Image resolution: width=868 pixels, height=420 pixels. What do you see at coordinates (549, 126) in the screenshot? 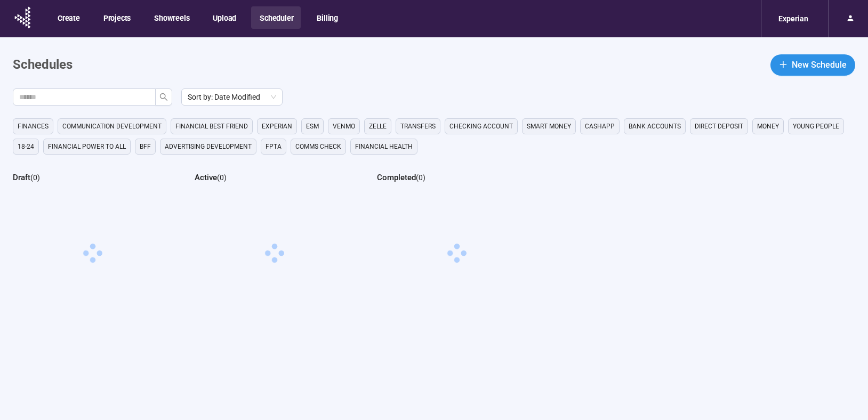
I see `span: Smart Money` at bounding box center [549, 126].